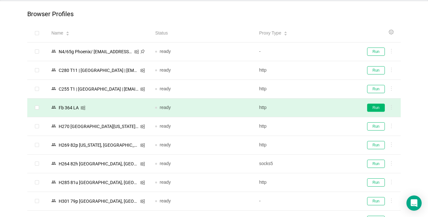 The width and height of the screenshot is (428, 217). Describe the element at coordinates (50, 14) in the screenshot. I see `p: Browser Profiles` at that location.